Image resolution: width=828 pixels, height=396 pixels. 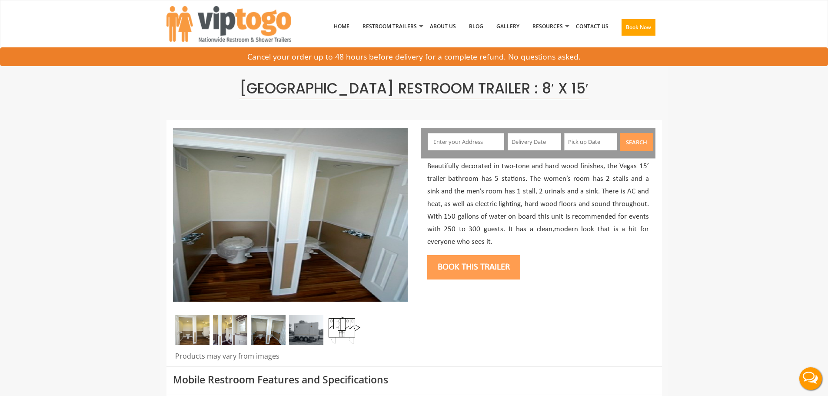 What do you see at coordinates (639, 27) in the screenshot?
I see `button: Book Now` at bounding box center [639, 27].